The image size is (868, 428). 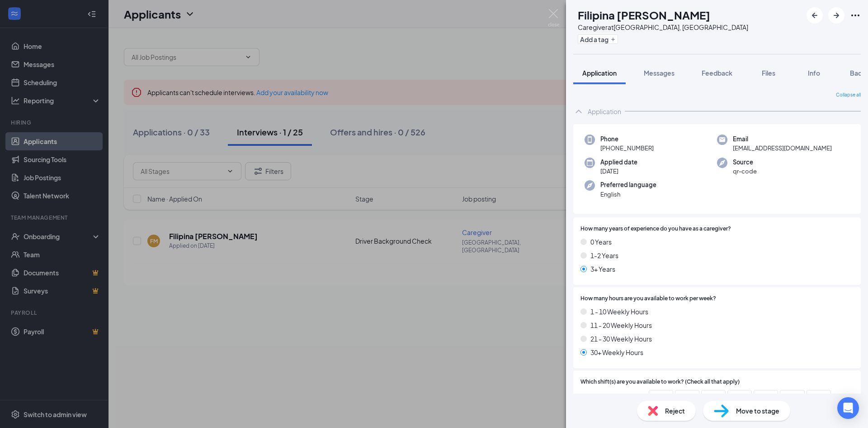 I want to click on span: Move to stage, so click(x=758, y=410).